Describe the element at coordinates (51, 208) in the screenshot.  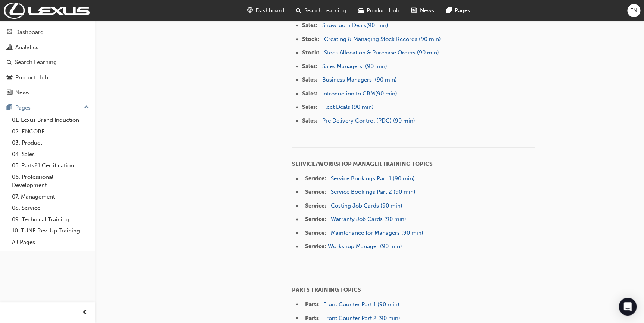
I see `a: 08. Service` at that location.